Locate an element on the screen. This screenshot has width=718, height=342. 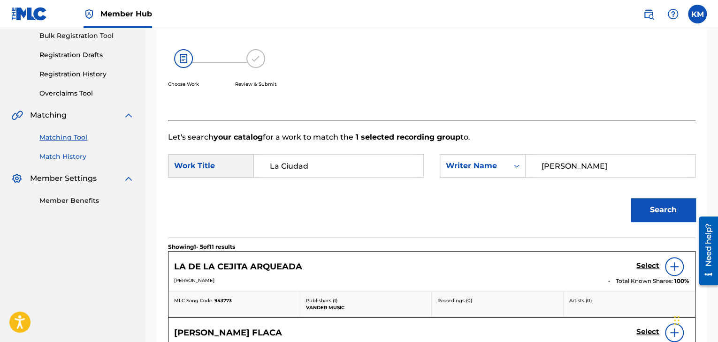
p: Showing 1 - 5 of 11 results is located at coordinates (201, 247).